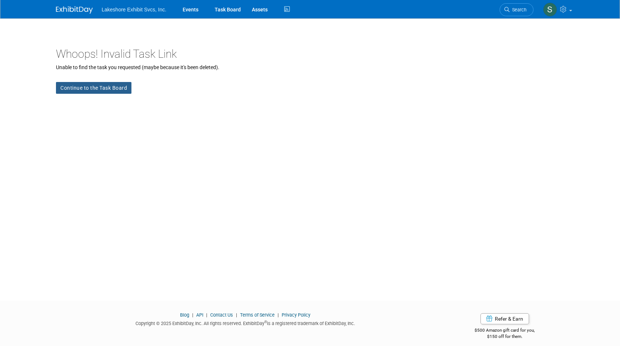  What do you see at coordinates (505, 337) in the screenshot?
I see `div: $150 off for them.` at bounding box center [505, 337].